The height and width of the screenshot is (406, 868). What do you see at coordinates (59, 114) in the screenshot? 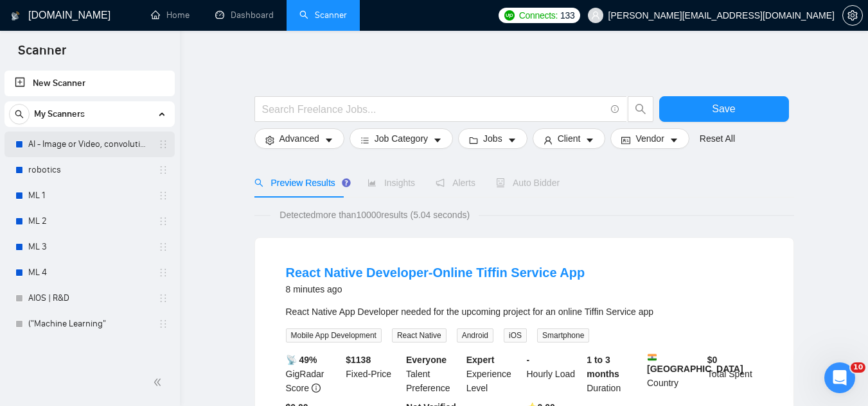
I see `span: My Scanners` at bounding box center [59, 114].